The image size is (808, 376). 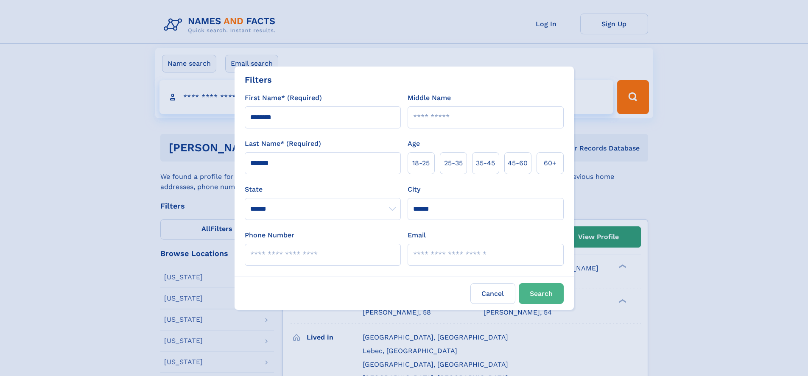 What do you see at coordinates (283, 98) in the screenshot?
I see `label: First Name* (Required)` at bounding box center [283, 98].